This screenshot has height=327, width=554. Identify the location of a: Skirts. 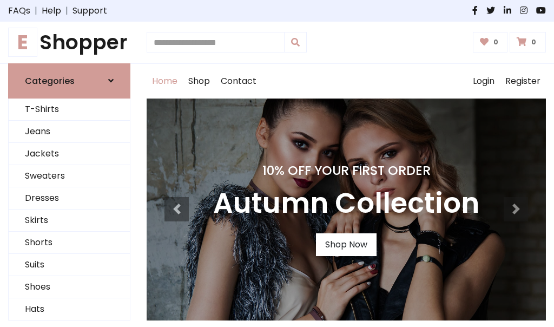
(69, 220).